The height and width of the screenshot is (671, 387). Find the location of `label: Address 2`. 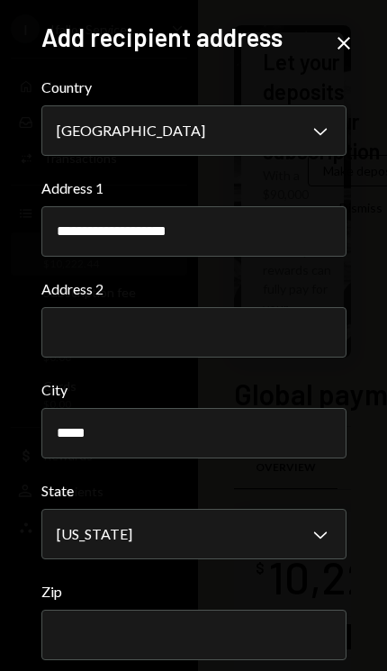

label: Address 2 is located at coordinates (194, 289).